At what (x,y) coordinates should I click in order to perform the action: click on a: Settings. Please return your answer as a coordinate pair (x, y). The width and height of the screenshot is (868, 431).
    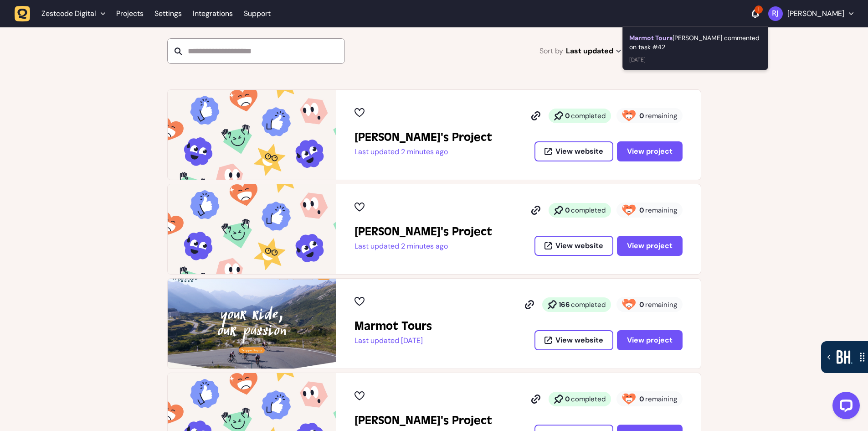
    Looking at the image, I should click on (168, 14).